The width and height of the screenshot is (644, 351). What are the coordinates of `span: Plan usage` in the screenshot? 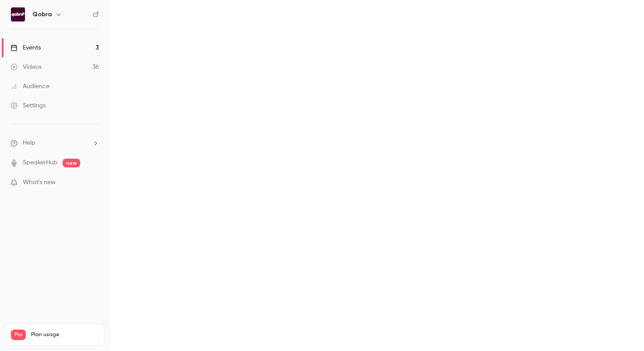 It's located at (65, 335).